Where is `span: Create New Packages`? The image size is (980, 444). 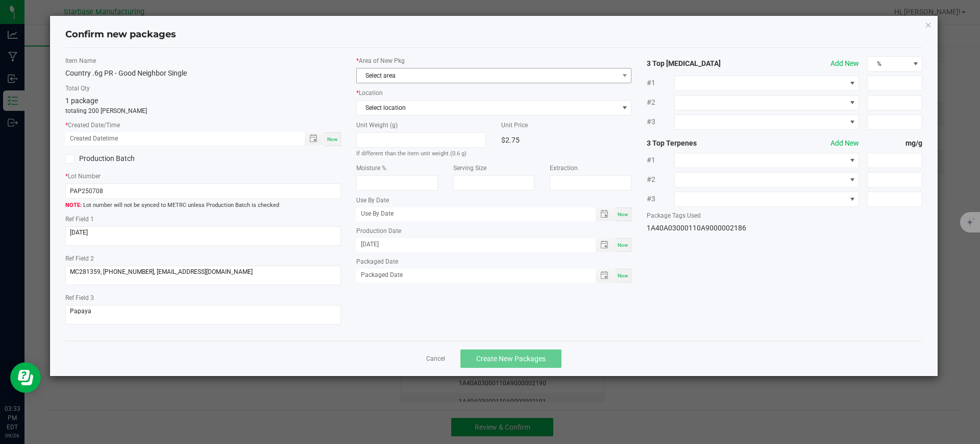
span: Create New Packages is located at coordinates (511, 359).